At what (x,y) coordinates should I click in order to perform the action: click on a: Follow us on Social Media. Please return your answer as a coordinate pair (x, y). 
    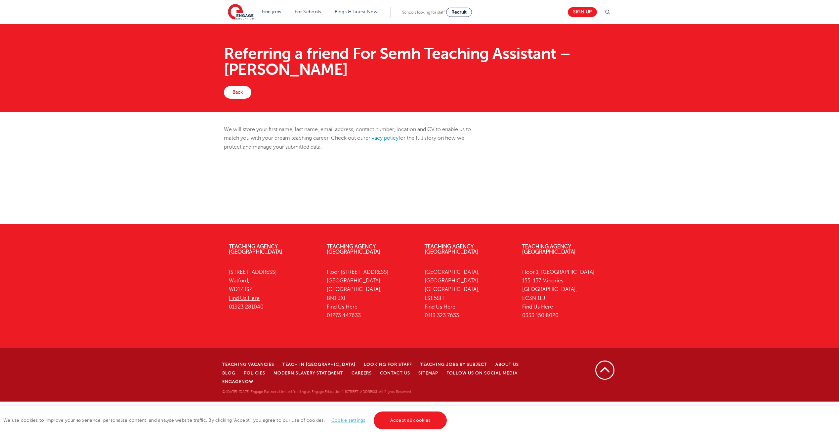
    Looking at the image, I should click on (482, 373).